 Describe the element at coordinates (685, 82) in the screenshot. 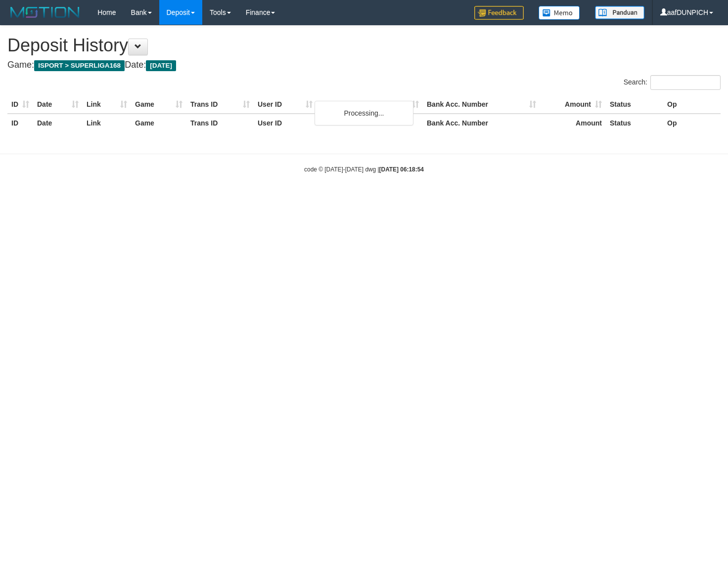

I see `input: Search:` at that location.